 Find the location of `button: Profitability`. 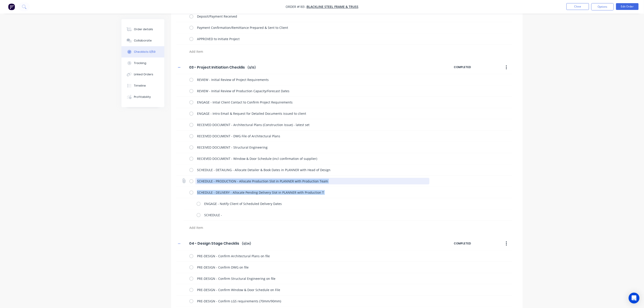

button: Profitability is located at coordinates (143, 97).